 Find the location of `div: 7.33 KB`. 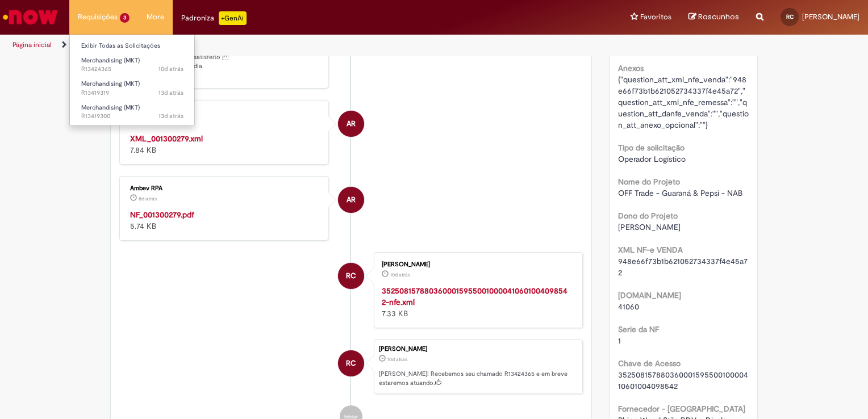

div: 7.33 KB is located at coordinates (476, 302).